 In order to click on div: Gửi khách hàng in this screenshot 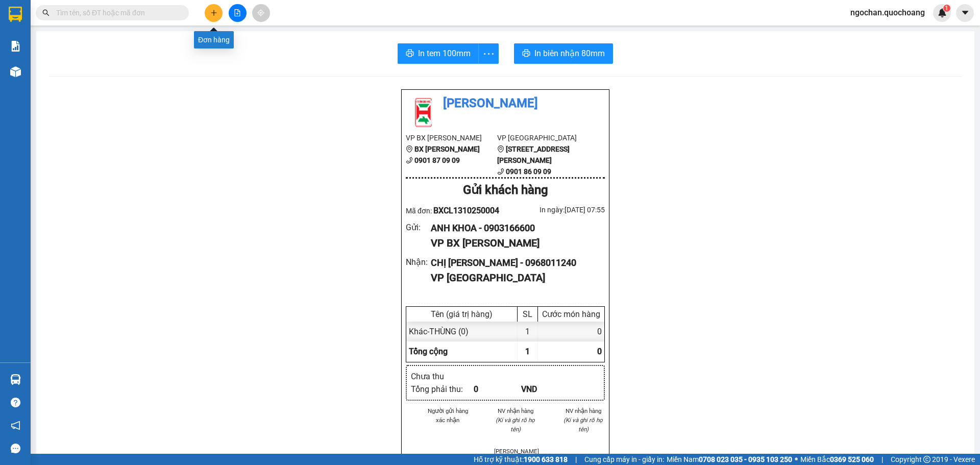, I will do `click(505, 191)`.